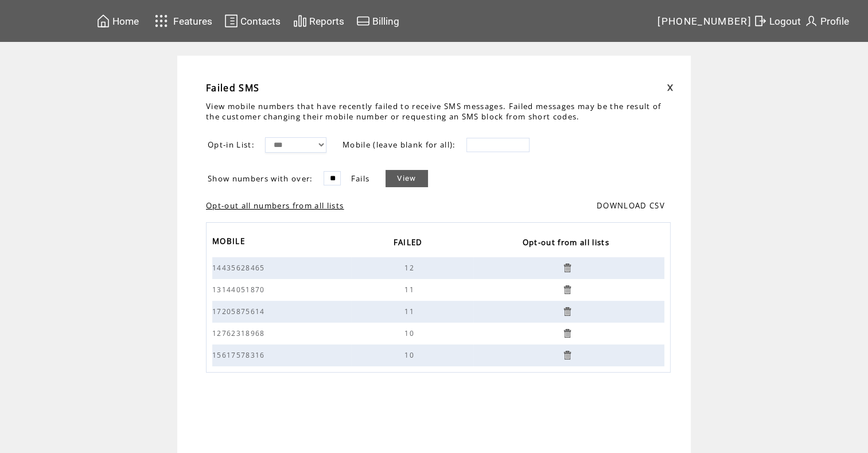 Image resolution: width=868 pixels, height=453 pixels. What do you see at coordinates (835, 21) in the screenshot?
I see `span: Profile` at bounding box center [835, 21].